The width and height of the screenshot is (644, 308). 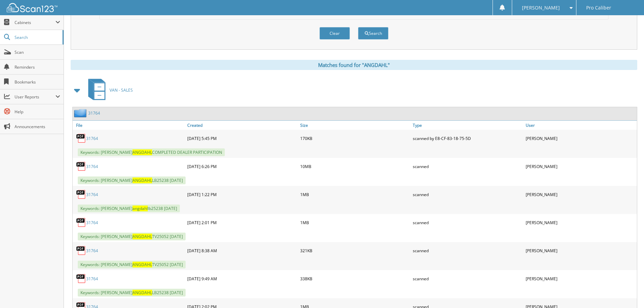 What do you see at coordinates (467, 125) in the screenshot?
I see `a: Type` at bounding box center [467, 125].